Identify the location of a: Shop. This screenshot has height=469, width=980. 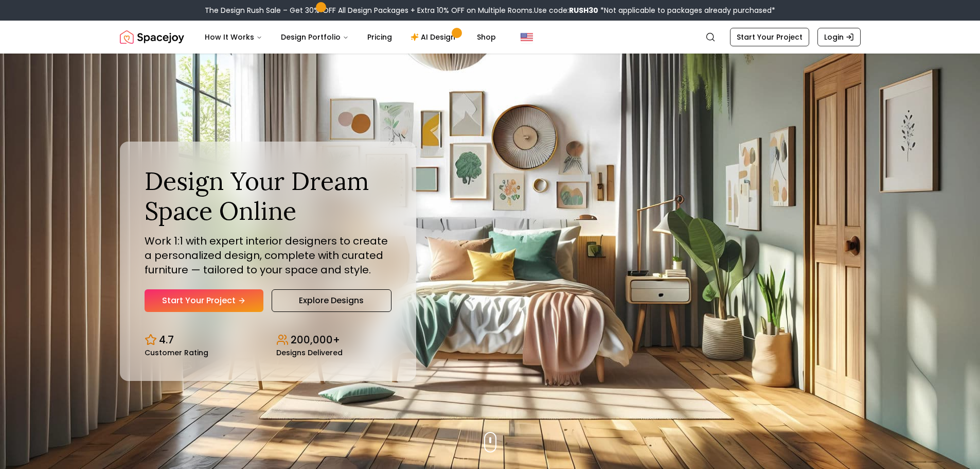
(486, 37).